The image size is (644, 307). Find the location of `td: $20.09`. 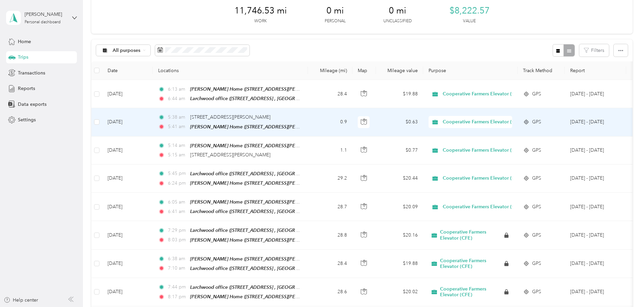

td: $20.09 is located at coordinates (400, 207).